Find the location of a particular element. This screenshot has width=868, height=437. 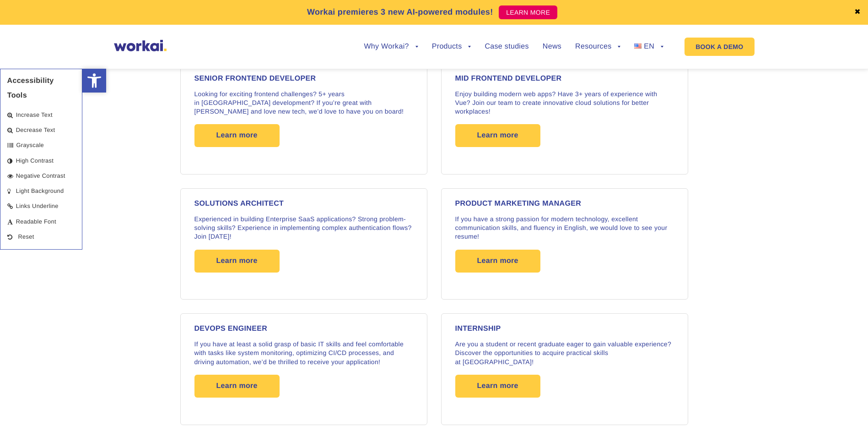

a: Products is located at coordinates (452, 47).